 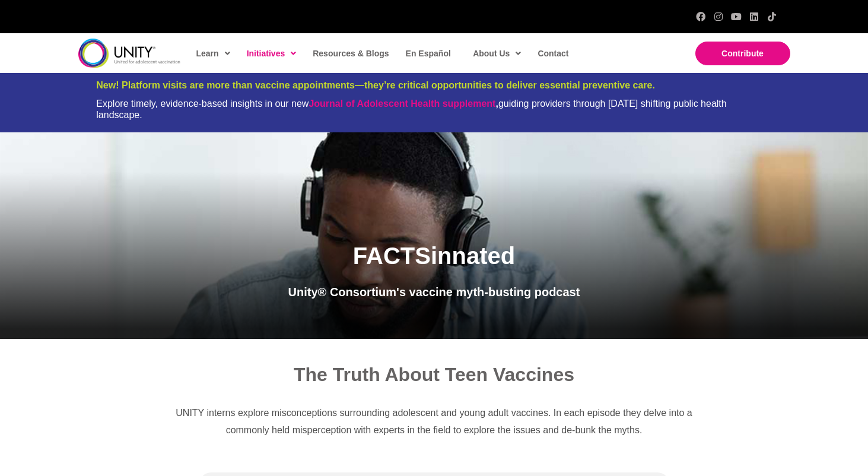 What do you see at coordinates (130, 53) in the screenshot?
I see `img: unity-logo-dark` at bounding box center [130, 53].